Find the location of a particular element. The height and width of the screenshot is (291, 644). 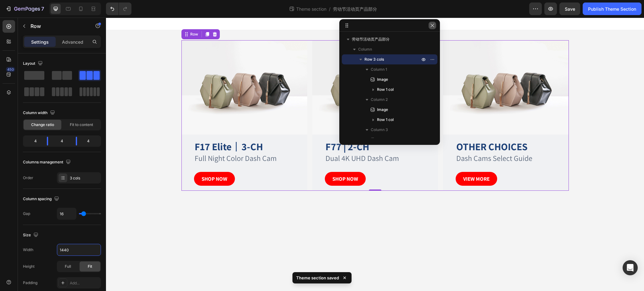

div: Gap is located at coordinates (26, 214).